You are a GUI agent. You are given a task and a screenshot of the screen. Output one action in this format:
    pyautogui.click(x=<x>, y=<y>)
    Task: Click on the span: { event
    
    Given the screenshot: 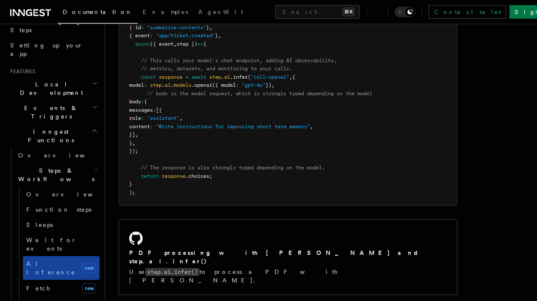 What is the action you would take?
    pyautogui.click(x=139, y=36)
    